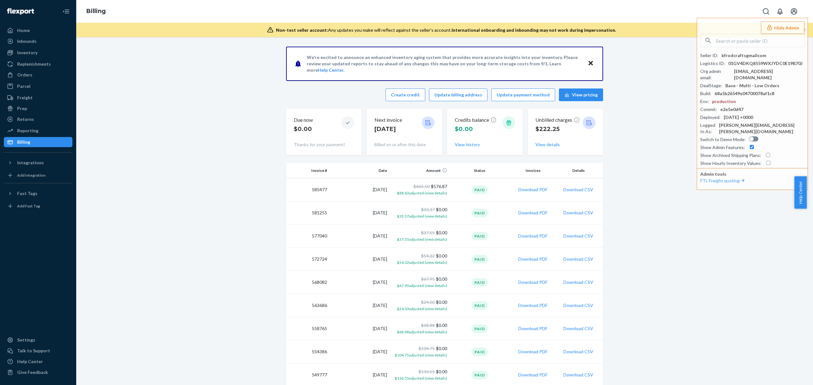 The image size is (813, 385). Describe the element at coordinates (359, 171) in the screenshot. I see `th: Date` at that location.